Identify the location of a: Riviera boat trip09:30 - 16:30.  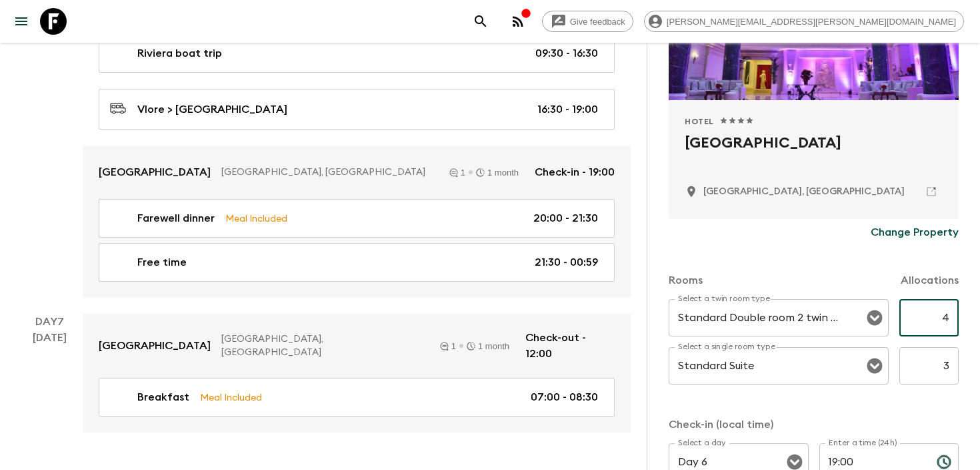
(356, 54).